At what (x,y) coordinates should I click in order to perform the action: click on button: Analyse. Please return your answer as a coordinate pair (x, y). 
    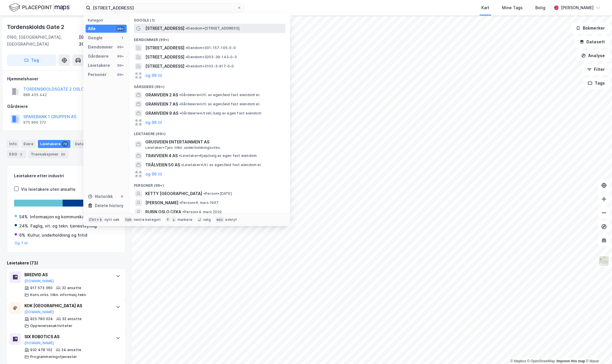
    Looking at the image, I should click on (593, 56).